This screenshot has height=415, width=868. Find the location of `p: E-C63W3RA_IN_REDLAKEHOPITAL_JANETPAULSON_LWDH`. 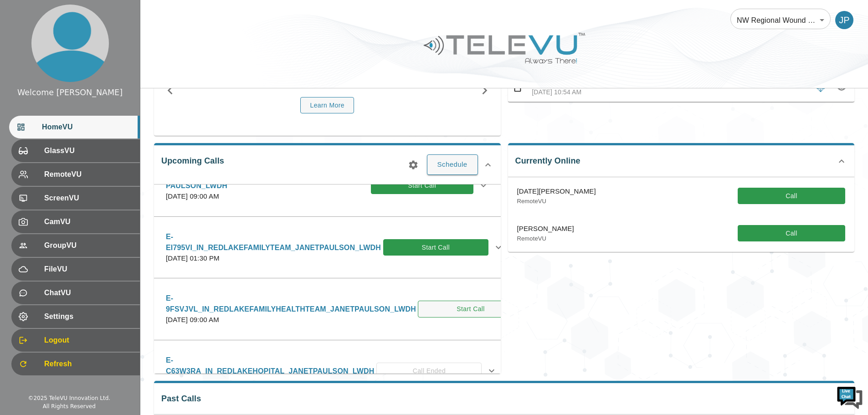

p: E-C63W3RA_IN_REDLAKEHOPITAL_JANETPAULSON_LWDH is located at coordinates (271, 366).